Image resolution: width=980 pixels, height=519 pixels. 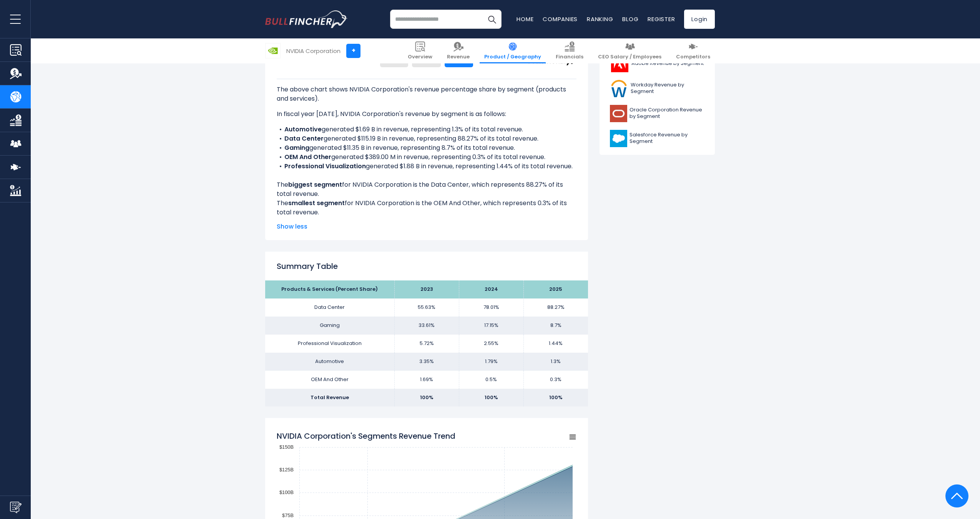 What do you see at coordinates (287, 470) in the screenshot?
I see `text: $125B` at bounding box center [287, 470].